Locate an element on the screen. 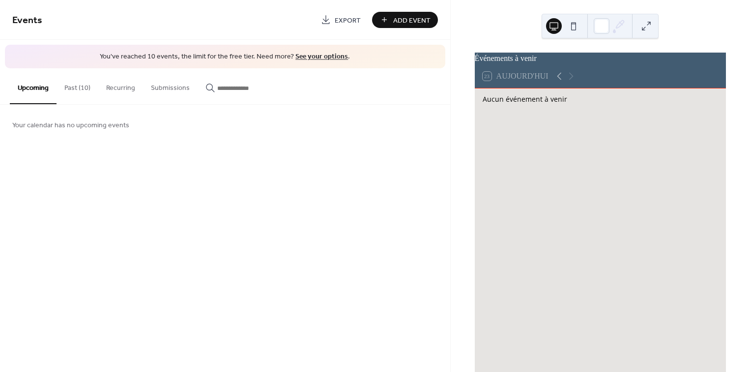 The height and width of the screenshot is (372, 750). span: Events is located at coordinates (27, 20).